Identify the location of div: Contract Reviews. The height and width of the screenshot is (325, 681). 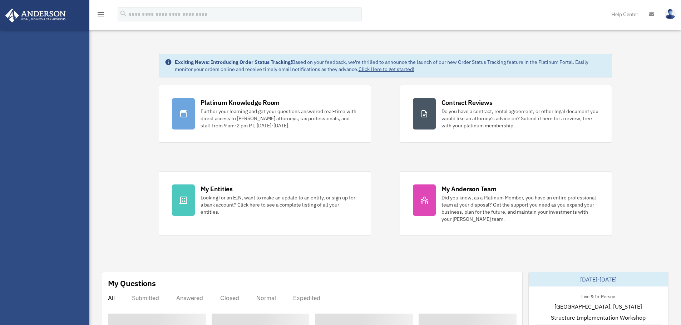
(467, 103).